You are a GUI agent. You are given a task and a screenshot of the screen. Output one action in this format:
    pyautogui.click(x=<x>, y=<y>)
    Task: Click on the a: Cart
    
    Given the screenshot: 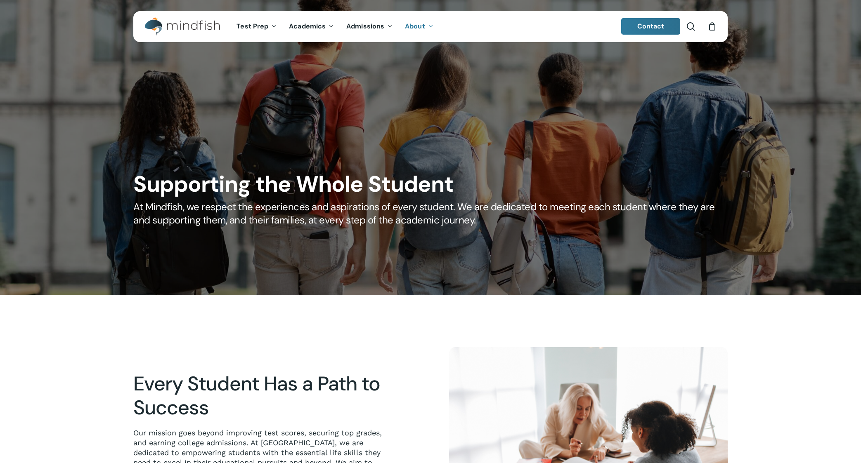 What is the action you would take?
    pyautogui.click(x=712, y=26)
    